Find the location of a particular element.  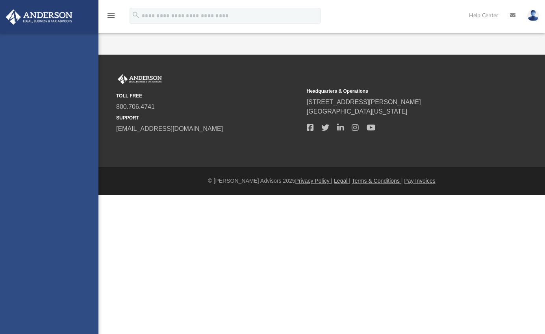

small: TOLL FREE is located at coordinates (209, 96).